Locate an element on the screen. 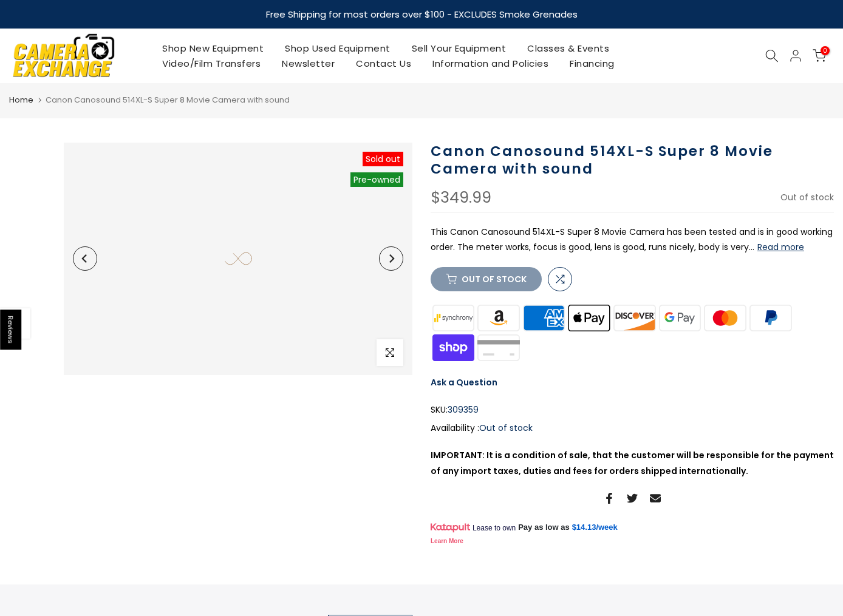 The image size is (843, 616). img: amazon payments is located at coordinates (498, 318).